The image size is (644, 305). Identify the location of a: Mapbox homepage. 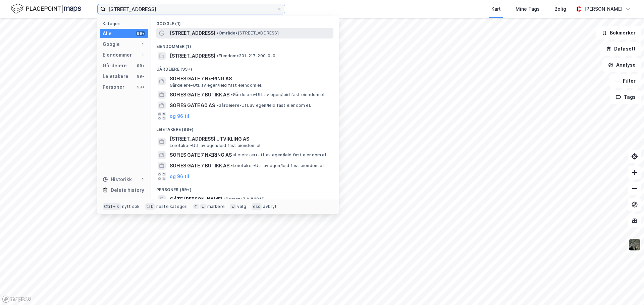
(17, 299).